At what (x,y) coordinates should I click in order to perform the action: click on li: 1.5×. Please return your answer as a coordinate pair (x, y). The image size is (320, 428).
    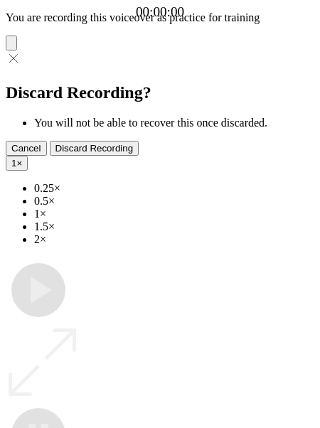
    Looking at the image, I should click on (174, 227).